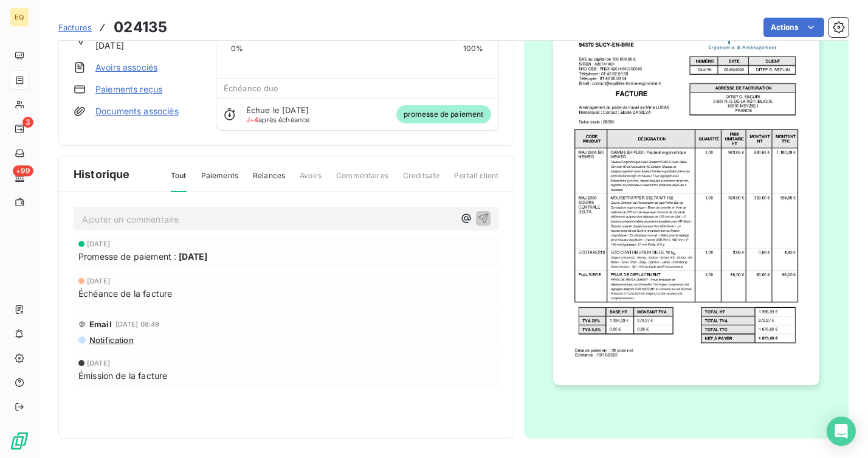 This screenshot has width=868, height=458. Describe the element at coordinates (28, 122) in the screenshot. I see `span: 3` at that location.